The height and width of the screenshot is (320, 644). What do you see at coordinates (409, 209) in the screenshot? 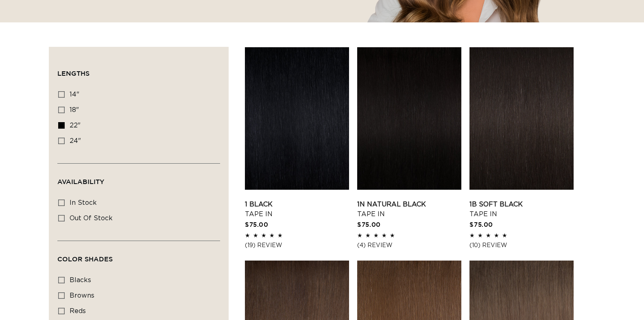
I see `a: 1N Natural Black Tape In` at bounding box center [409, 209].